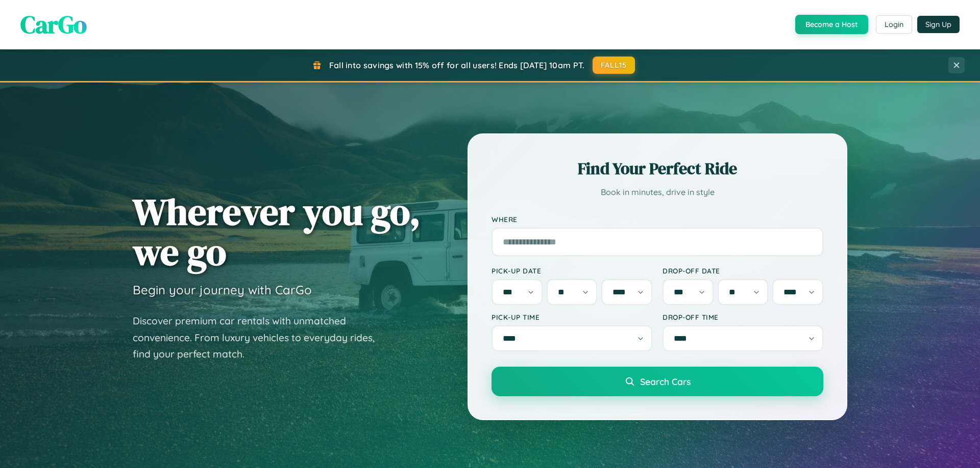 The height and width of the screenshot is (468, 980). Describe the element at coordinates (742, 317) in the screenshot. I see `label: Drop-off Time` at that location.